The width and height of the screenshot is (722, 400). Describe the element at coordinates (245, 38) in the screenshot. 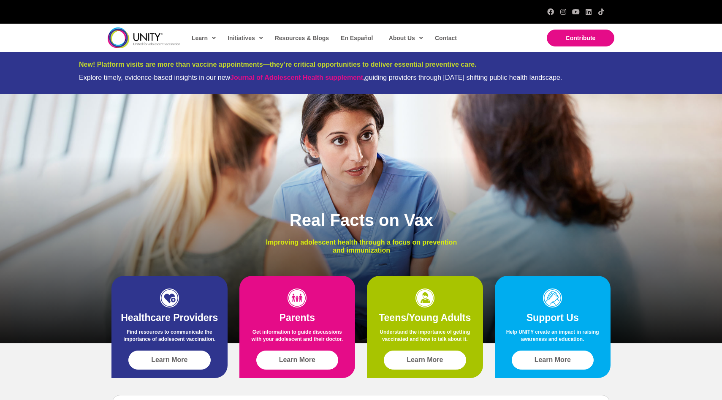

I see `span: Initiatives` at that location.